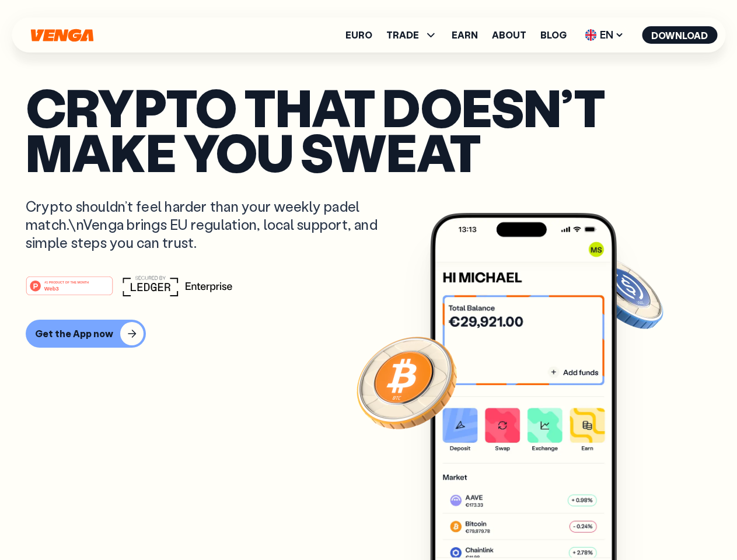 This screenshot has height=560, width=737. I want to click on a: Download, so click(679, 35).